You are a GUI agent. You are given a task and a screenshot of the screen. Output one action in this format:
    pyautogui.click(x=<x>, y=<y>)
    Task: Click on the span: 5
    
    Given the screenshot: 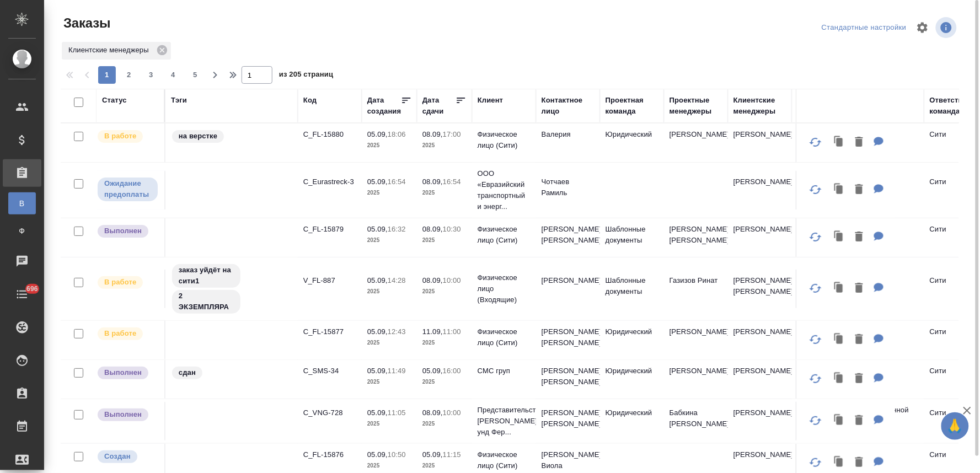 What is the action you would take?
    pyautogui.click(x=195, y=75)
    